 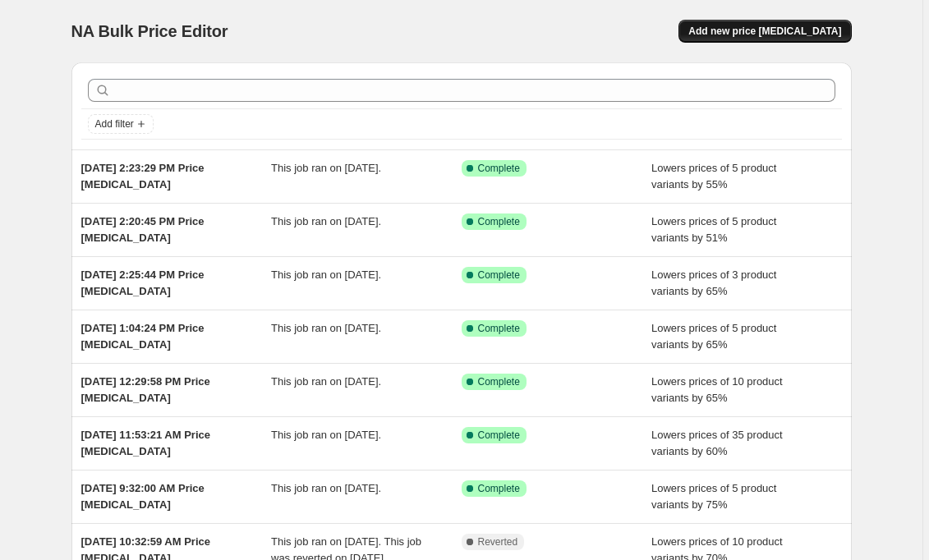 What do you see at coordinates (713, 229) in the screenshot?
I see `span: Lowers prices of 5 product variants by 51%` at bounding box center [713, 229].